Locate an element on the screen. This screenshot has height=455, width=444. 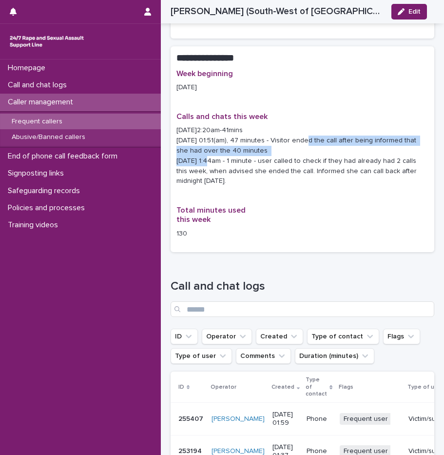
button: Flags is located at coordinates (401, 336).